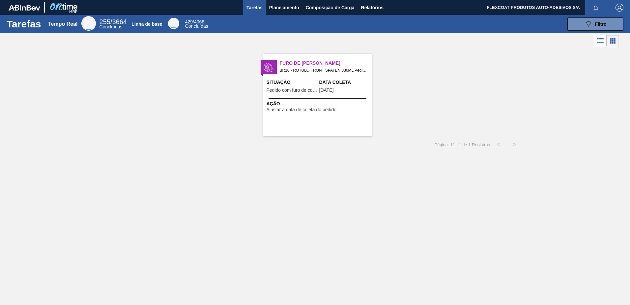 This screenshot has width=630, height=305. Describe the element at coordinates (292, 82) in the screenshot. I see `span: Situação` at that location.